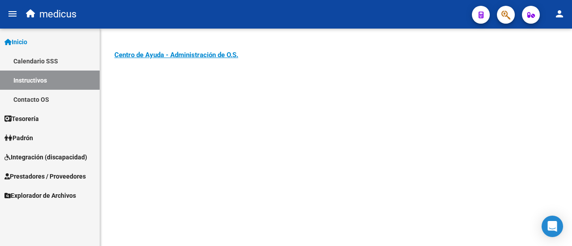  Describe the element at coordinates (21, 119) in the screenshot. I see `span: Tesorería` at that location.